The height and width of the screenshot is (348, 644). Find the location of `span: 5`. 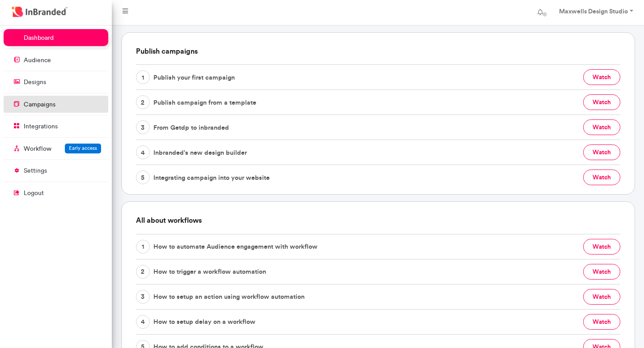

span: 5 is located at coordinates (143, 177).